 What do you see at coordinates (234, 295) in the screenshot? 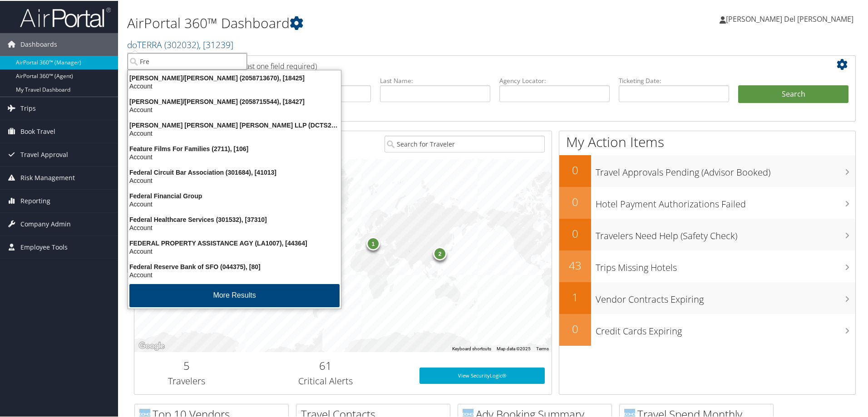
I see `button: More Results` at bounding box center [234, 295].